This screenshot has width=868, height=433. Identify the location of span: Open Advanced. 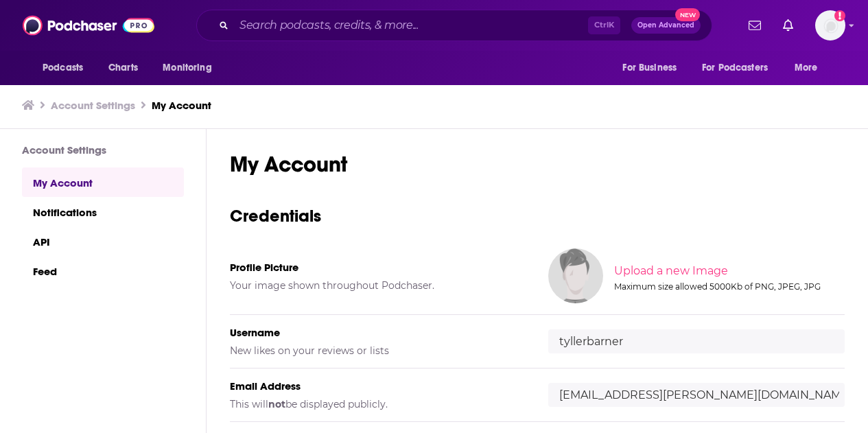
(666, 26).